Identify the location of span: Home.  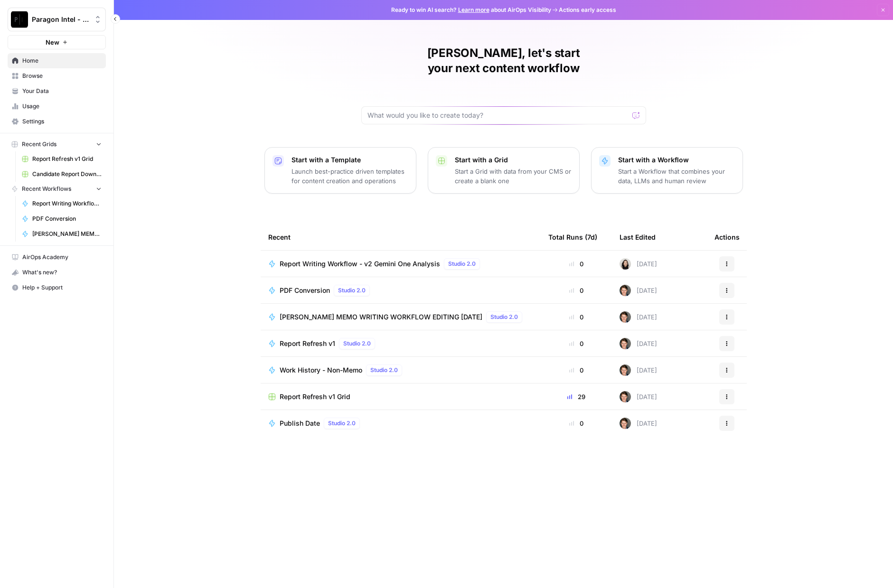
(61, 61).